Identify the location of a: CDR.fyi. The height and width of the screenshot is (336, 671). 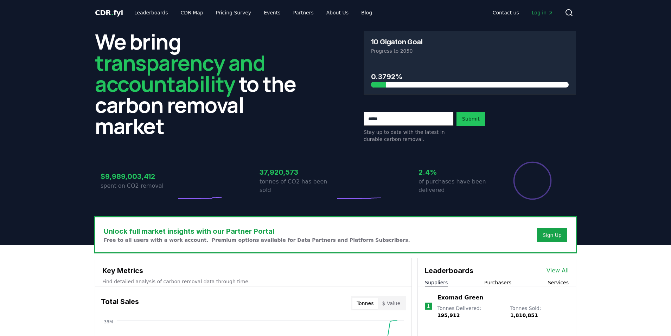
(109, 13).